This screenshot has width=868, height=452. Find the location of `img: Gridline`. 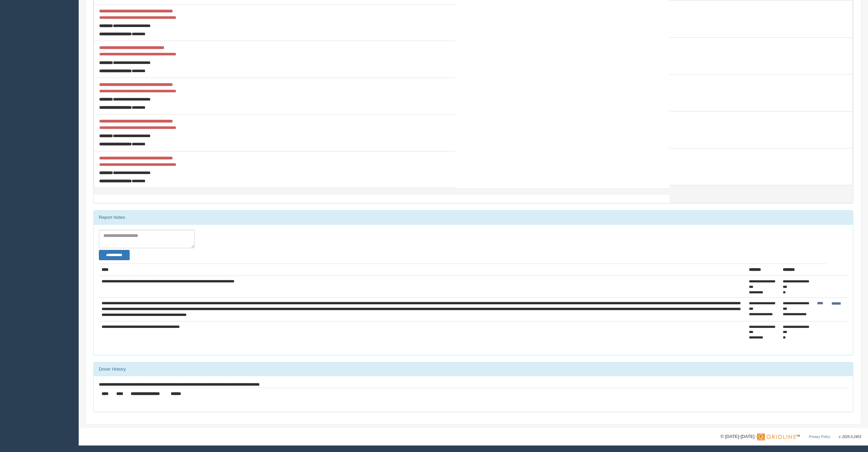

img: Gridline is located at coordinates (776, 437).